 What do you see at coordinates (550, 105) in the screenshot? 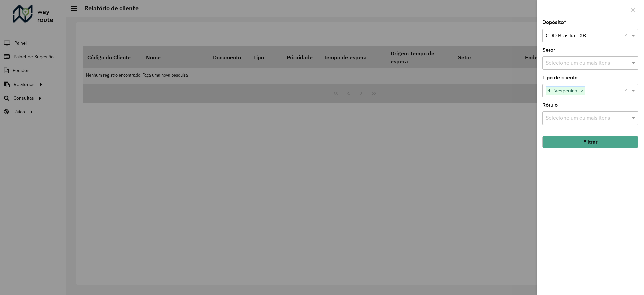
I see `label: Rótulo` at bounding box center [550, 105].